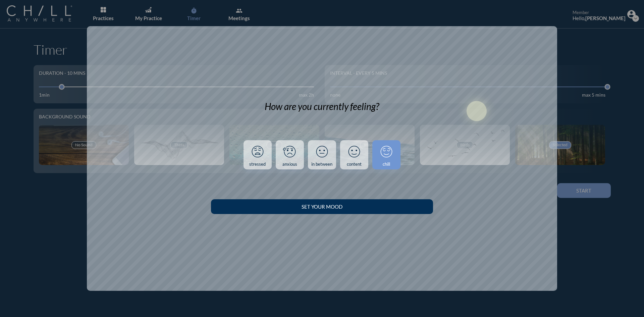 The height and width of the screenshot is (317, 644). What do you see at coordinates (386, 164) in the screenshot?
I see `div: chill` at bounding box center [386, 164].